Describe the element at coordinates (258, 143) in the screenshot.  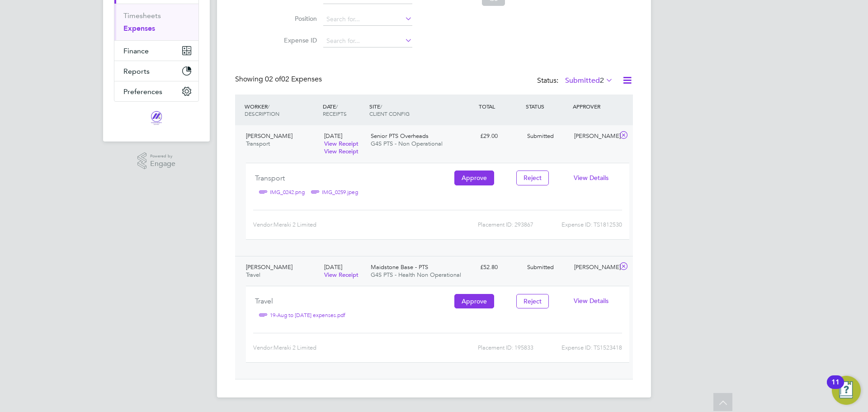
I see `span: Transport` at that location.